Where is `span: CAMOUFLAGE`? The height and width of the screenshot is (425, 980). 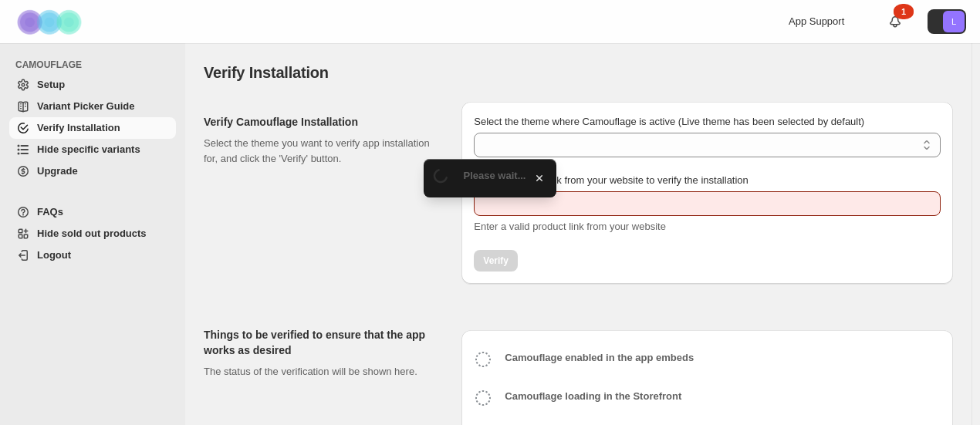
span: CAMOUFLAGE is located at coordinates (97, 65).